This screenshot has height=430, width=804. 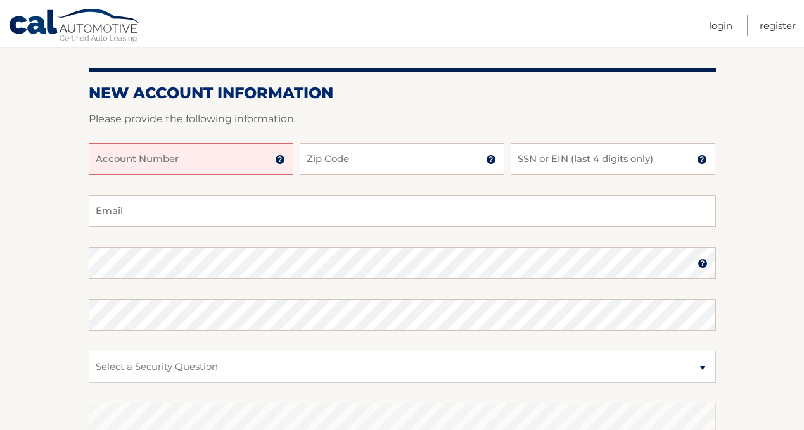 What do you see at coordinates (402, 159) in the screenshot?
I see `input: Zip Code` at bounding box center [402, 159].